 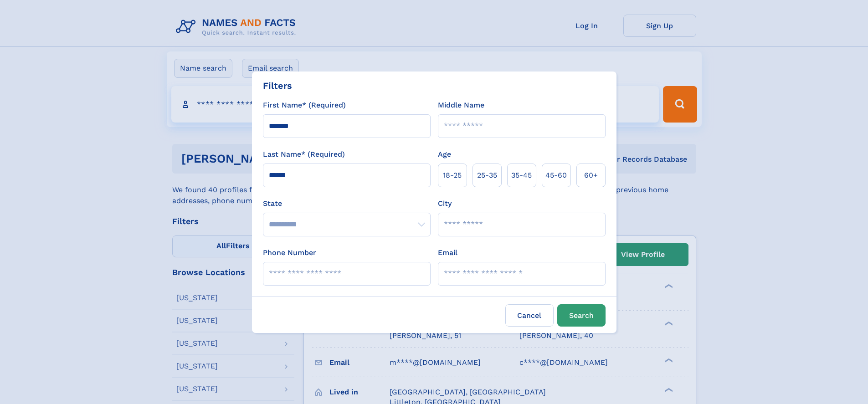 What do you see at coordinates (461, 105) in the screenshot?
I see `label: Middle Name` at bounding box center [461, 105].